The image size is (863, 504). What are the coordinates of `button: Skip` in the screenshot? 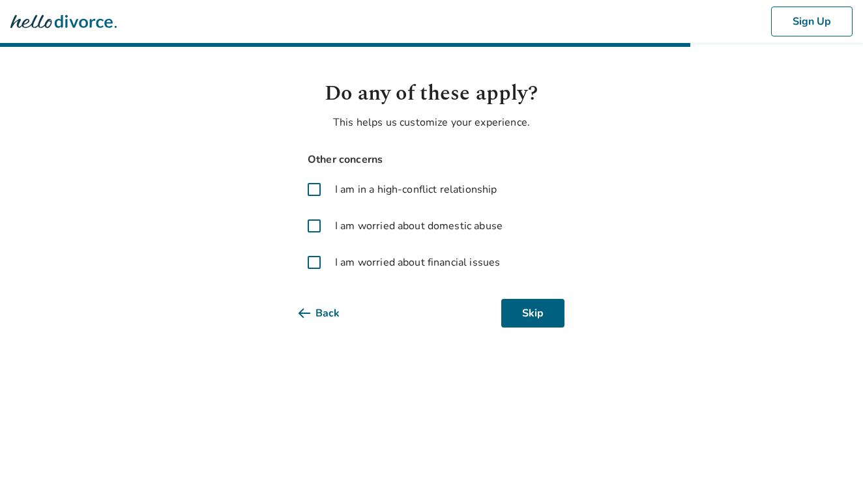 It's located at (532, 313).